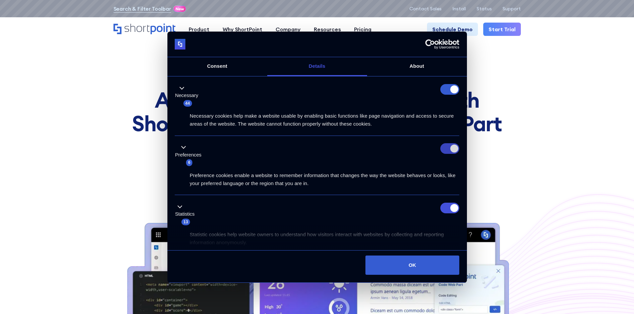 This screenshot has height=314, width=634. I want to click on p: Status, so click(484, 9).